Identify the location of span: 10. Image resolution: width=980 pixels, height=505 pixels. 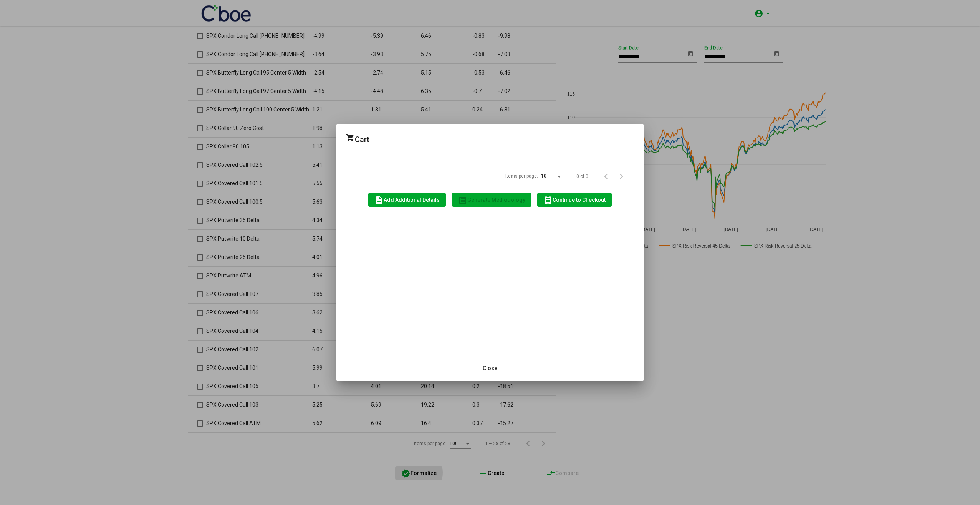
(544, 176).